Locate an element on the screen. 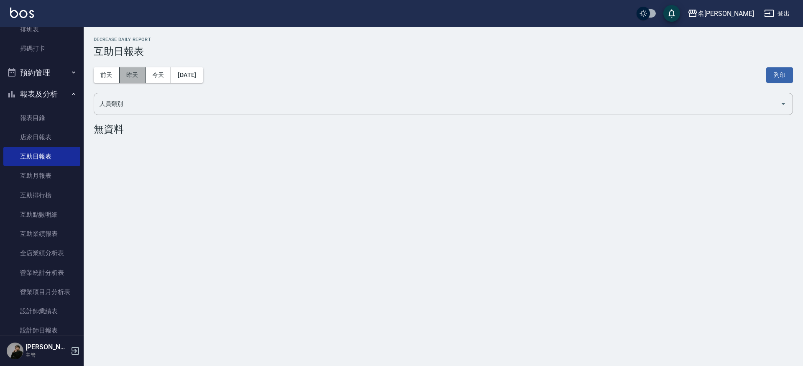  h3: 互助日報表 is located at coordinates (443, 51).